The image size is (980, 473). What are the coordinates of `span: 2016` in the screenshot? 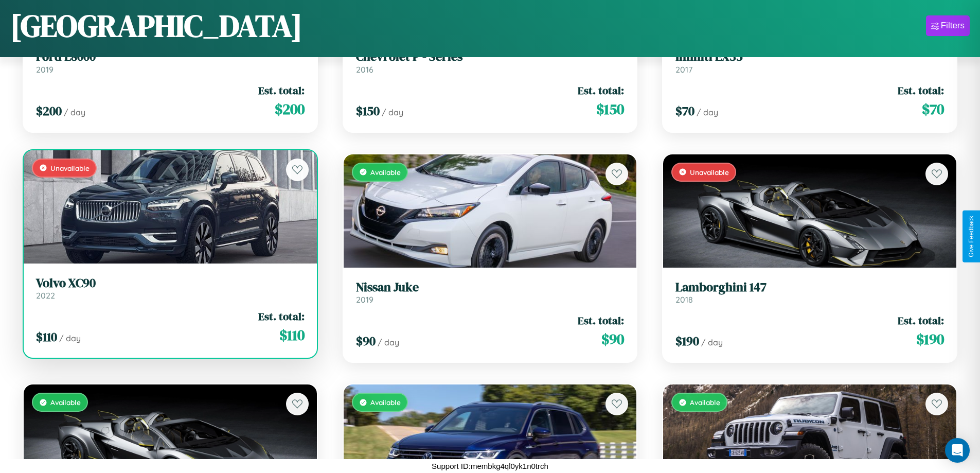 It's located at (365, 69).